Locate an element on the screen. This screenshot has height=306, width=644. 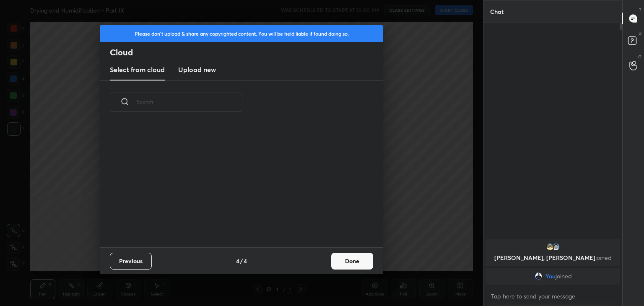
h3: Upload new is located at coordinates (197, 70).